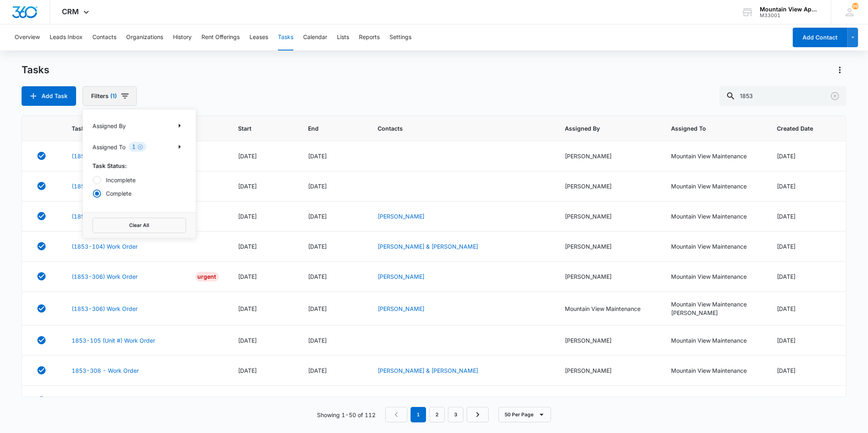  Describe the element at coordinates (207, 277) in the screenshot. I see `div: Urgent` at that location.